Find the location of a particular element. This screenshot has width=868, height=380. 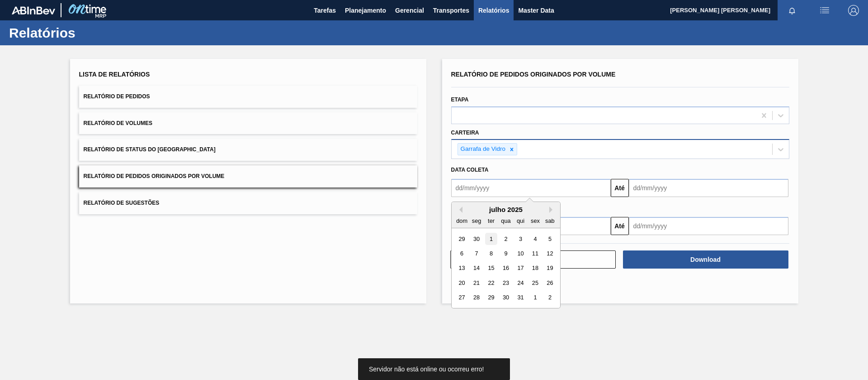

span: Relatórios is located at coordinates (494, 10).